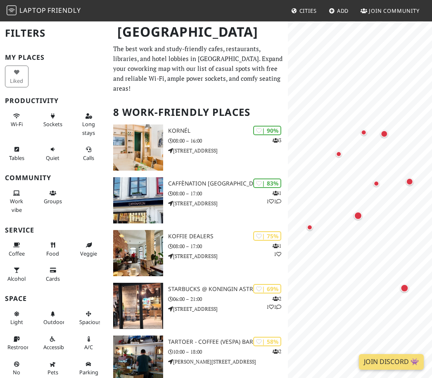 The width and height of the screenshot is (432, 378). I want to click on span: Restroom, so click(19, 347).